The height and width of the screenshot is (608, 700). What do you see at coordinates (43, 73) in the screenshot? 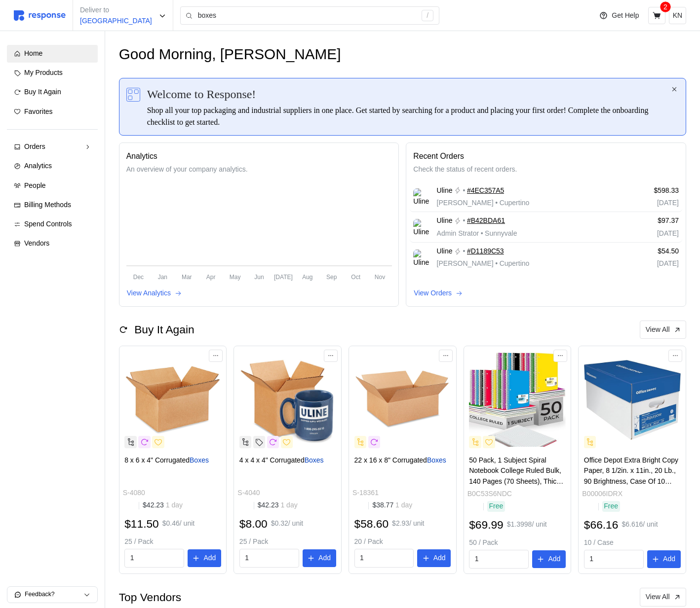
I see `span: My Products` at bounding box center [43, 73].